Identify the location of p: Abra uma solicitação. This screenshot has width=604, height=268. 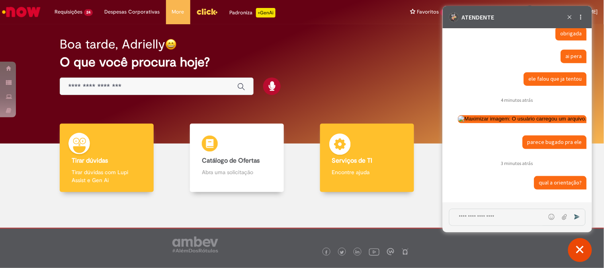
(237, 172).